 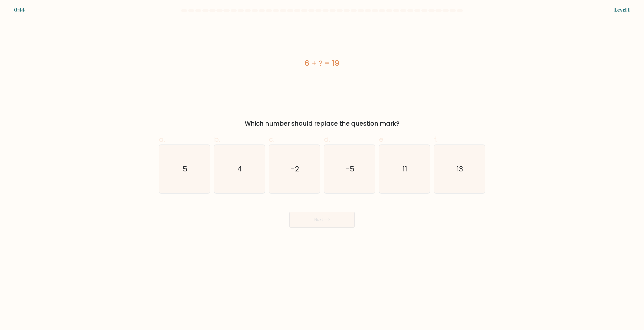 I want to click on text: 4, so click(x=240, y=169).